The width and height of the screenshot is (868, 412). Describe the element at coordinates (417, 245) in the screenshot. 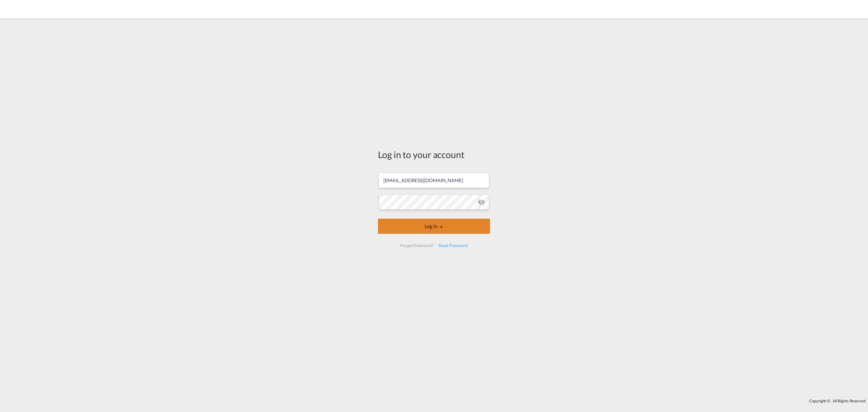

I see `div: Forgot Password?` at that location.